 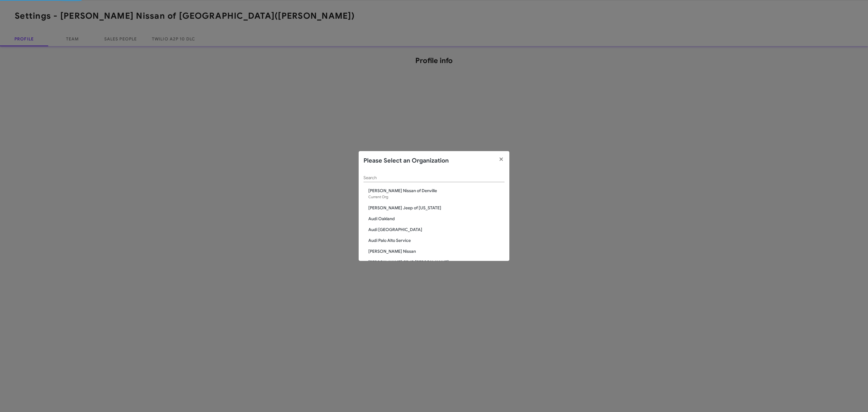 What do you see at coordinates (378, 197) in the screenshot?
I see `span: Current Org` at bounding box center [378, 197].